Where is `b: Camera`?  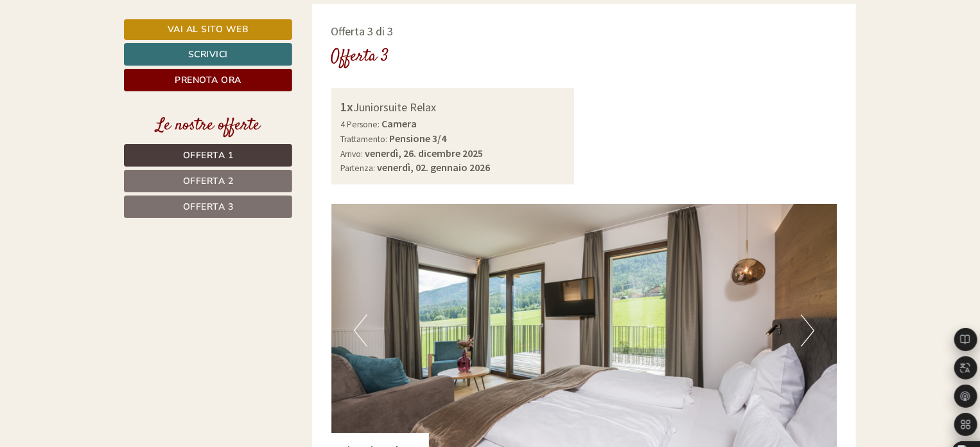
b: Camera is located at coordinates (400, 123).